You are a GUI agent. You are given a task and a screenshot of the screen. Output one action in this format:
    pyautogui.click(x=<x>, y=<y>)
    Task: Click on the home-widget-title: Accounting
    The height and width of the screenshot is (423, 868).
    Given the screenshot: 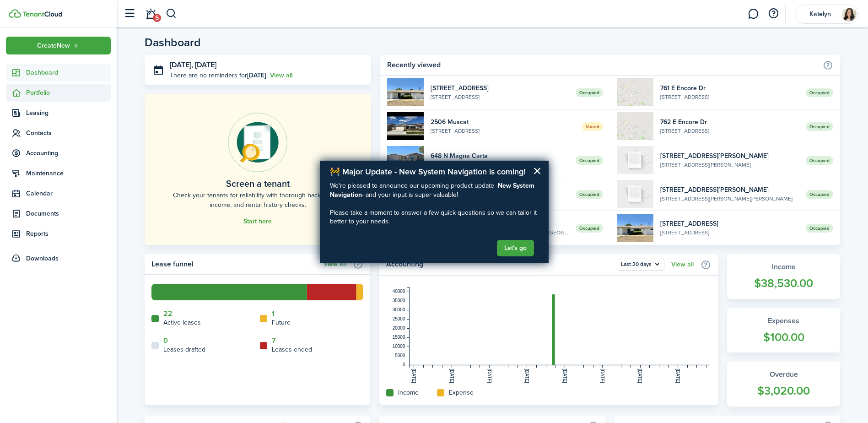 What is the action you would take?
    pyautogui.click(x=500, y=265)
    